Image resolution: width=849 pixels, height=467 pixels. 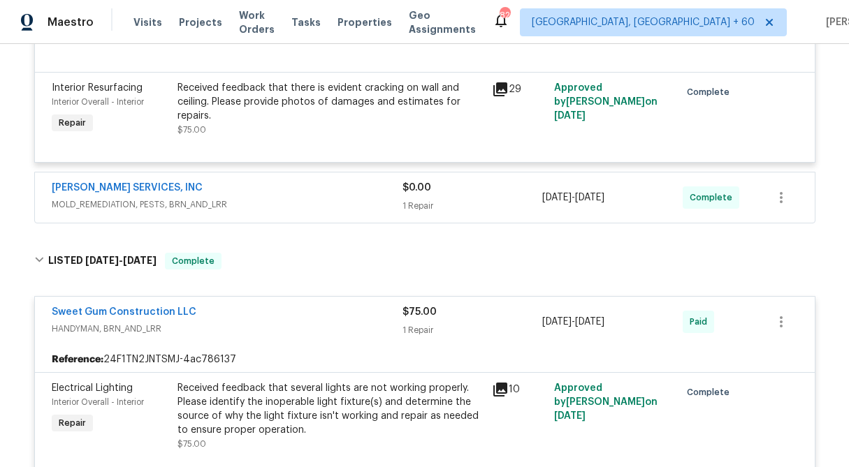 What do you see at coordinates (331, 409) in the screenshot?
I see `div: Received feedback that several lights are not working properly. Please identify the inoperable li...` at bounding box center [331, 409].